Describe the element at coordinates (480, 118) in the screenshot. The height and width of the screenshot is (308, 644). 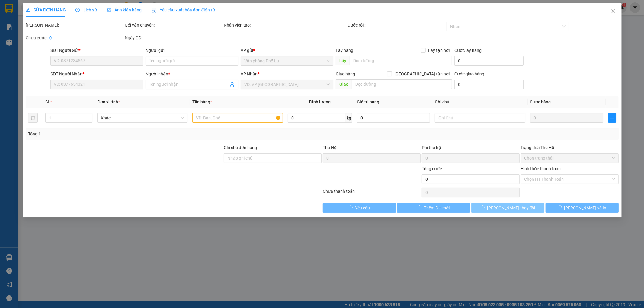
I see `input: Ghi Chú` at that location.